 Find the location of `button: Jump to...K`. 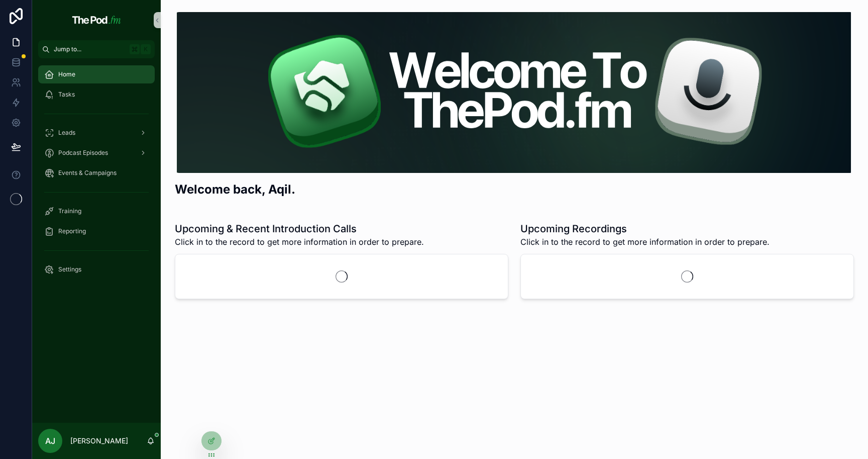

button: Jump to...K is located at coordinates (96, 50).